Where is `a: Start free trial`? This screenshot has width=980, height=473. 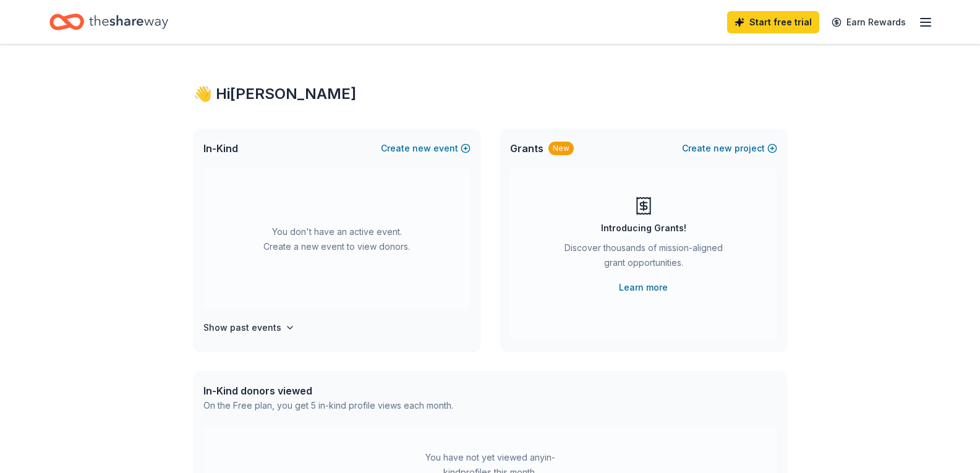
a: Start free trial is located at coordinates (772, 22).